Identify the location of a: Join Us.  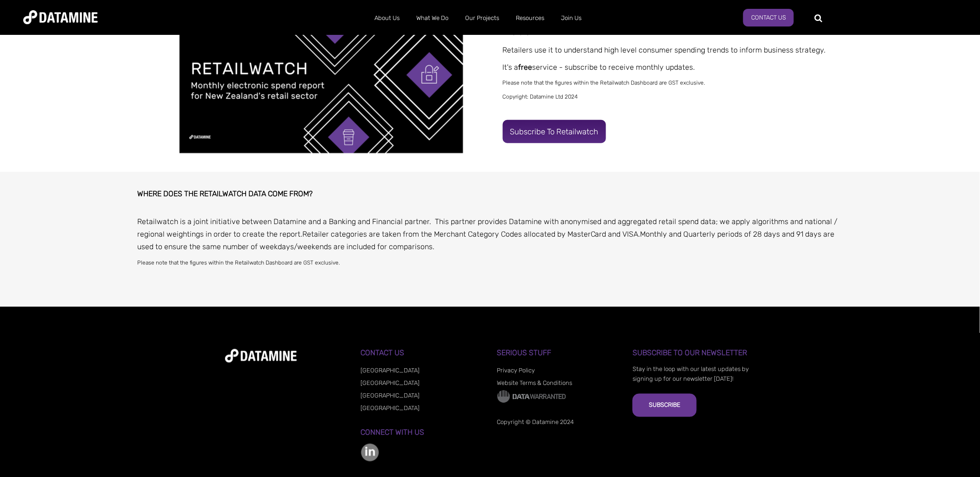
(571, 18).